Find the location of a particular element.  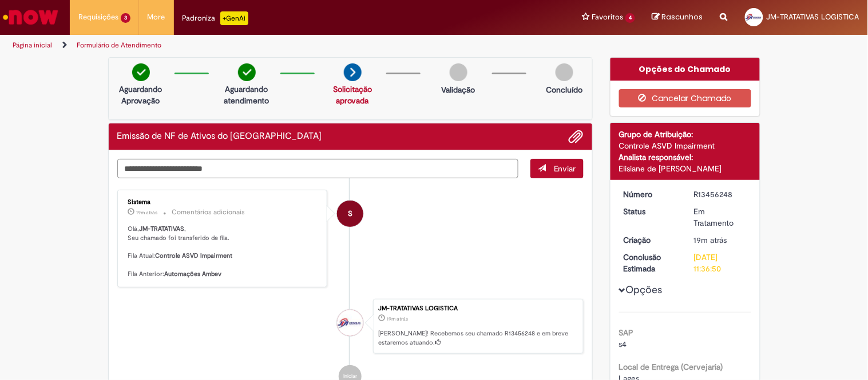

span: Enviar is located at coordinates (564, 169).